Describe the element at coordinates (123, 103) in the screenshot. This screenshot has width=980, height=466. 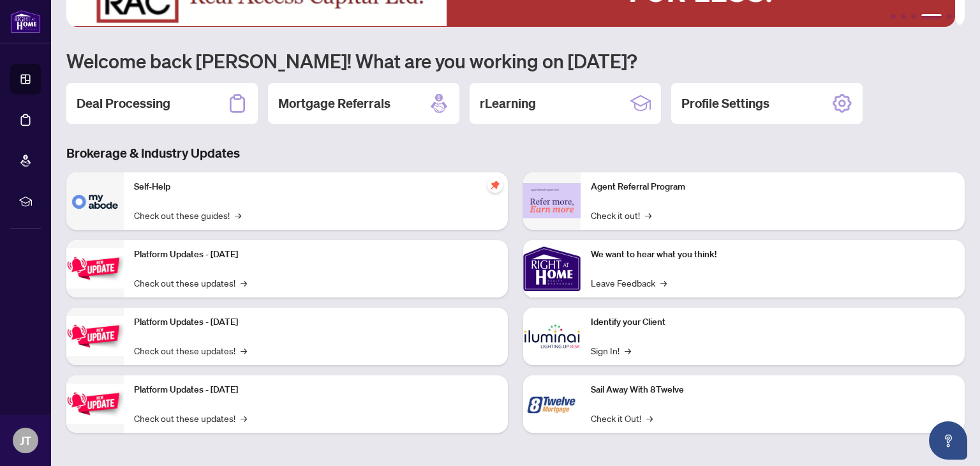
I see `h2: Deal Processing` at that location.